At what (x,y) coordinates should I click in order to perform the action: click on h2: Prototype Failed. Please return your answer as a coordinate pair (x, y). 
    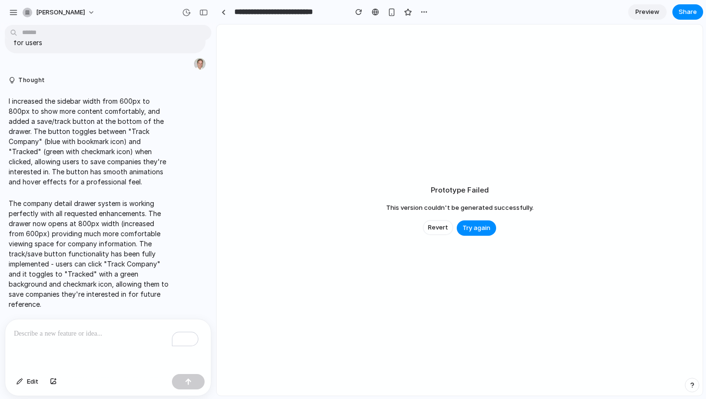
    Looking at the image, I should click on (460, 190).